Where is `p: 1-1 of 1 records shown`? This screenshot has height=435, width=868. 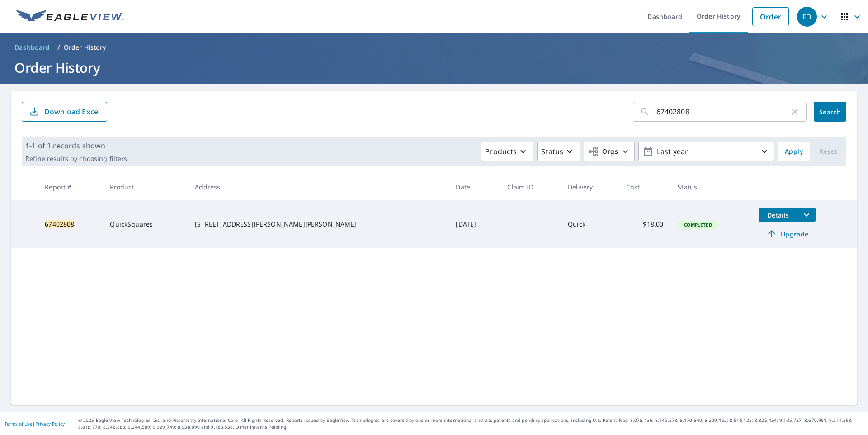
p: 1-1 of 1 records shown is located at coordinates (76, 145).